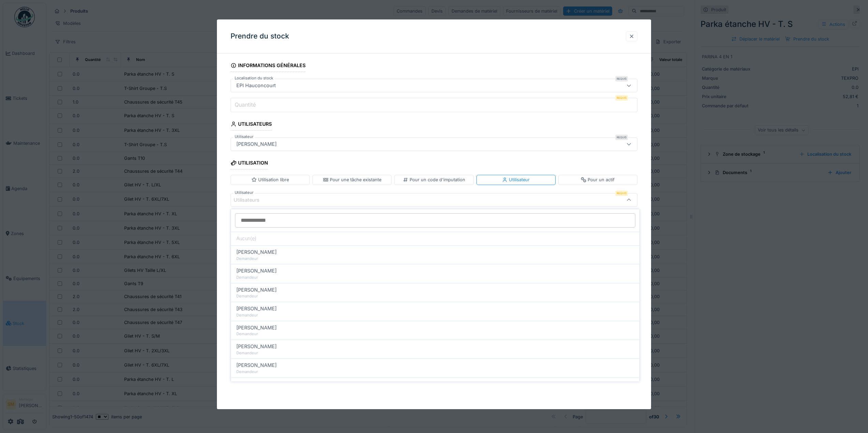 The height and width of the screenshot is (433, 868). I want to click on div: Pour un actif, so click(598, 180).